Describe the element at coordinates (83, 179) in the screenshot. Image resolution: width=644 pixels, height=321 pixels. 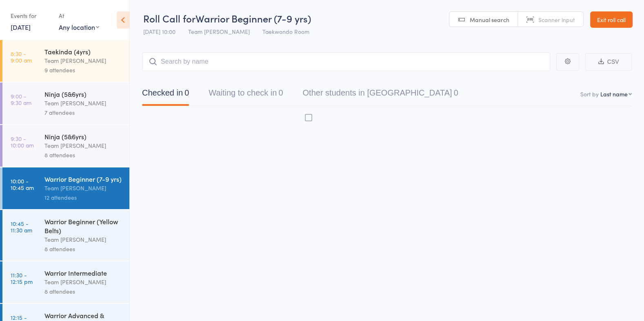
I see `div: Warrior Beginner (7-9 yrs)` at that location.